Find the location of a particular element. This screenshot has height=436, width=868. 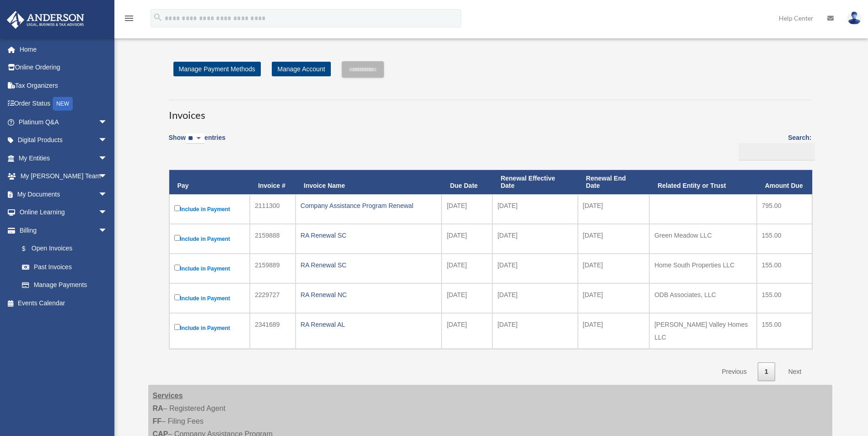

a: Home is located at coordinates (63, 49).